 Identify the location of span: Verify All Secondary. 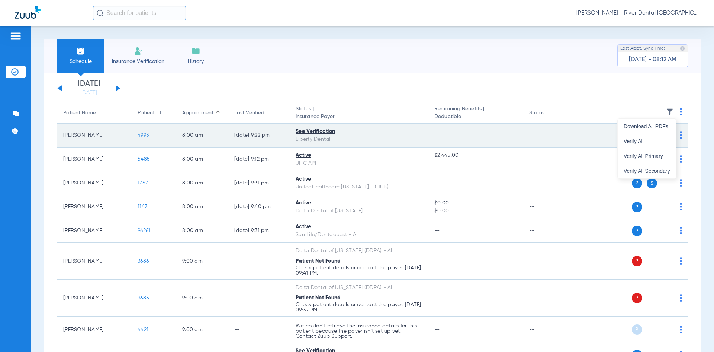
(647, 171).